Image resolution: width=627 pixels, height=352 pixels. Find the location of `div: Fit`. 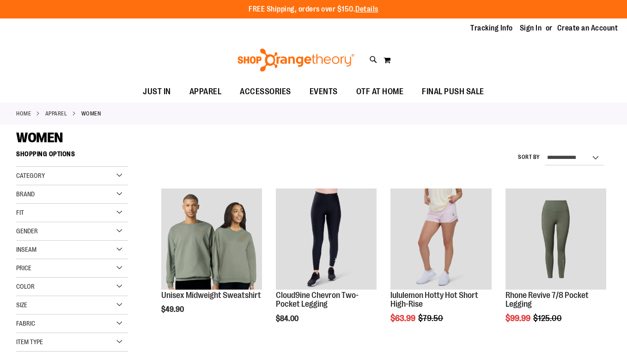

div: Fit is located at coordinates (72, 213).